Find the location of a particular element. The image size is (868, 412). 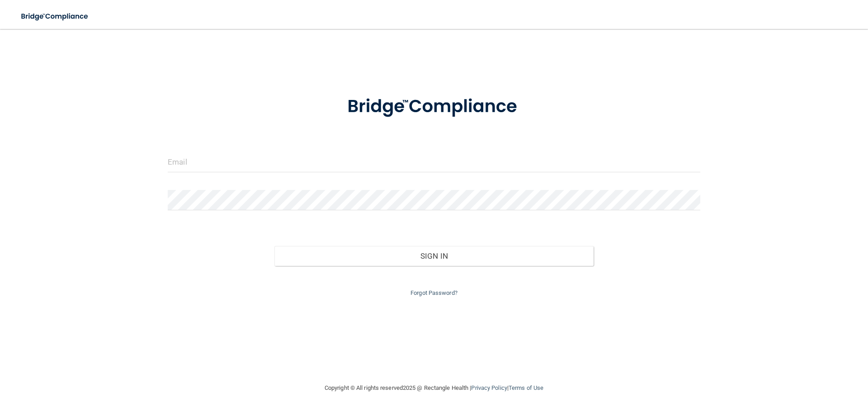

a: Terms of Use is located at coordinates (526, 388).